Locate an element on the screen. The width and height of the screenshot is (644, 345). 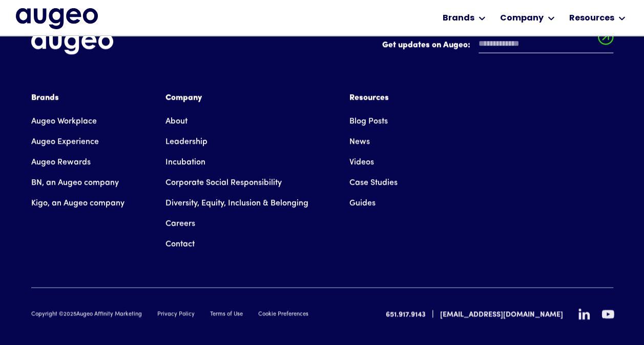
a: Case Studies is located at coordinates (373, 183).